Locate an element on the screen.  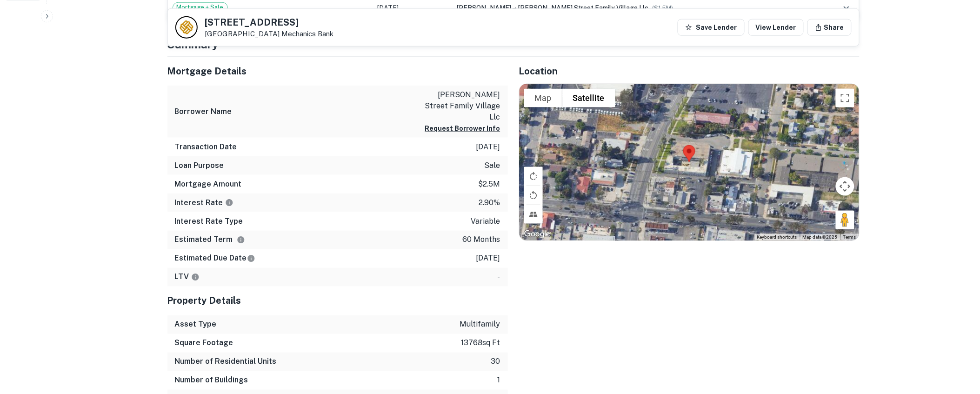
img: Google is located at coordinates (537, 235).